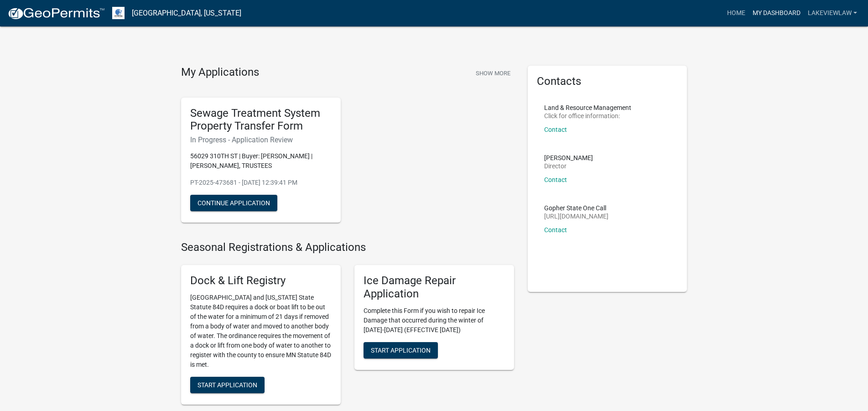  I want to click on h5: Ice Damage Repair Application, so click(434, 288).